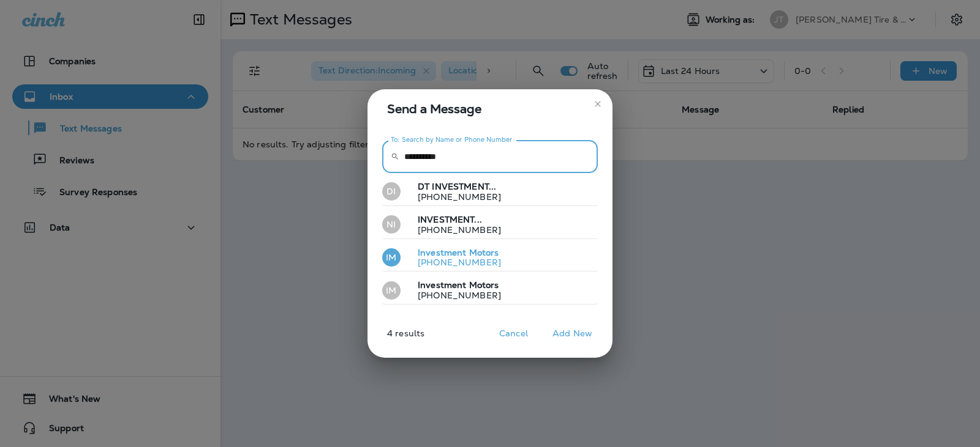 This screenshot has height=447, width=980. I want to click on span: DT, so click(423, 187).